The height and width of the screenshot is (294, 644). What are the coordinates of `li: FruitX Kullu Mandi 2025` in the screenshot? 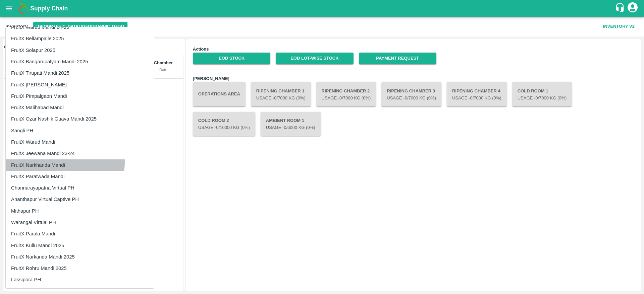 It's located at (80, 245).